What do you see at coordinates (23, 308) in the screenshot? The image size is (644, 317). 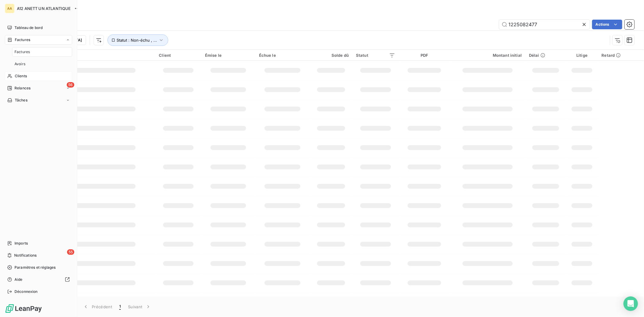 I see `img: Logo LeanPay` at bounding box center [23, 308].